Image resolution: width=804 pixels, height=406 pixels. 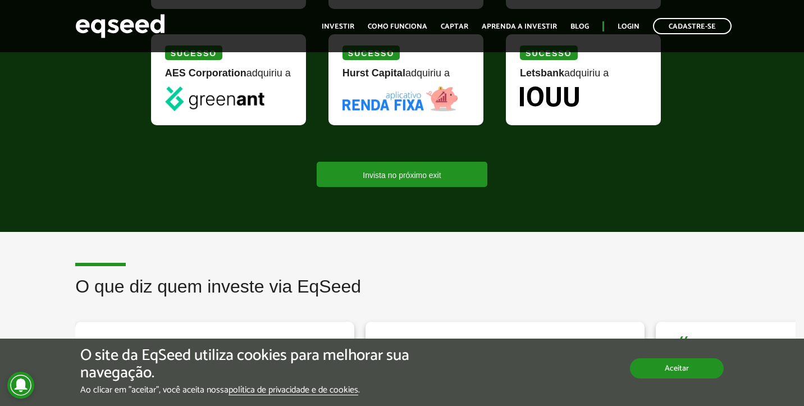 What do you see at coordinates (401, 174) in the screenshot?
I see `a: Invista no próximo exit` at bounding box center [401, 174].